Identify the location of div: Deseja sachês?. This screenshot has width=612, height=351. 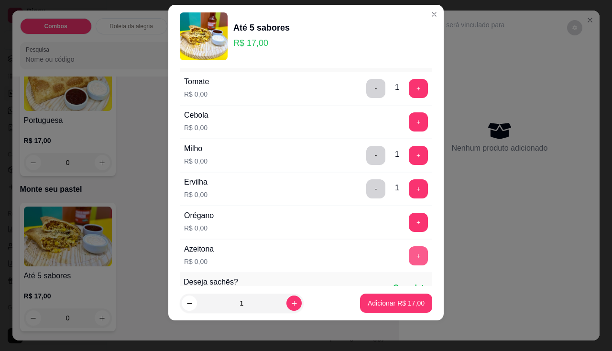
(215, 282).